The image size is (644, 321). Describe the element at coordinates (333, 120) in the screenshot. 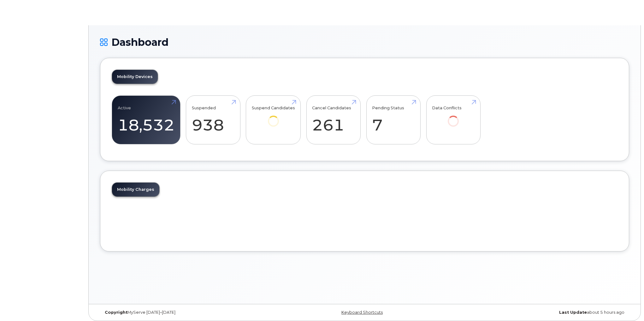

I see `a: Cancel Candidates 261` at that location.